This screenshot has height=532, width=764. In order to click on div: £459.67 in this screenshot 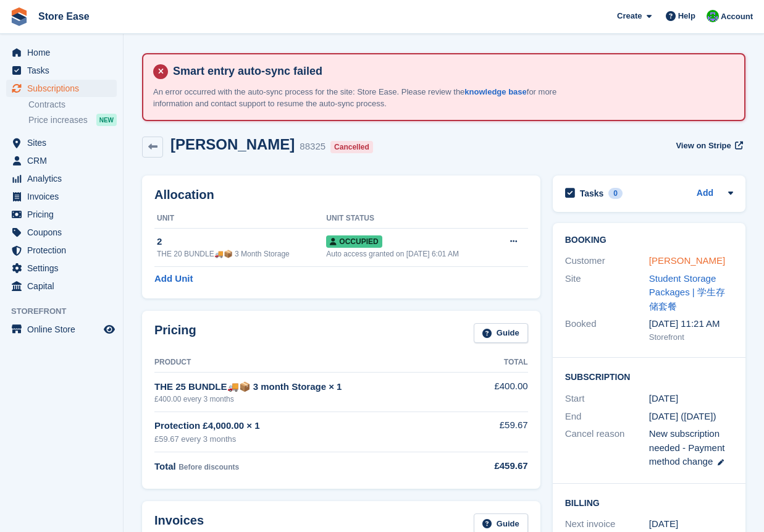, I will do `click(500, 466)`.